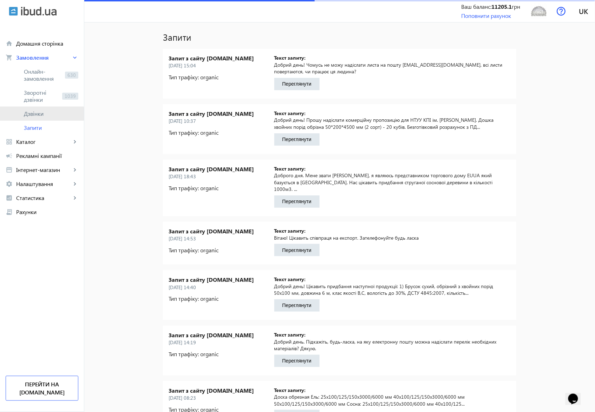 The height and width of the screenshot is (412, 595). What do you see at coordinates (39, 11) in the screenshot?
I see `img: ibud_text.svg` at bounding box center [39, 11].